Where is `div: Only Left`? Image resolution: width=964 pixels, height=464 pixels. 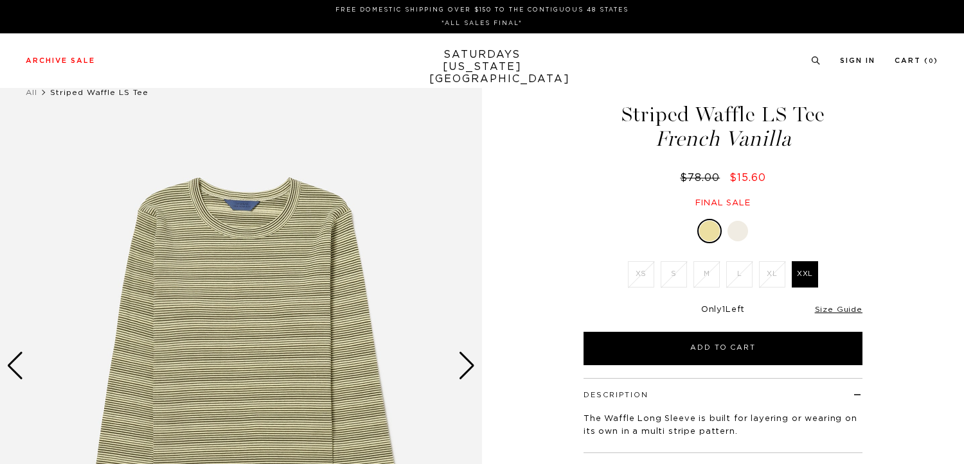
div: Only Left is located at coordinates (723, 310).